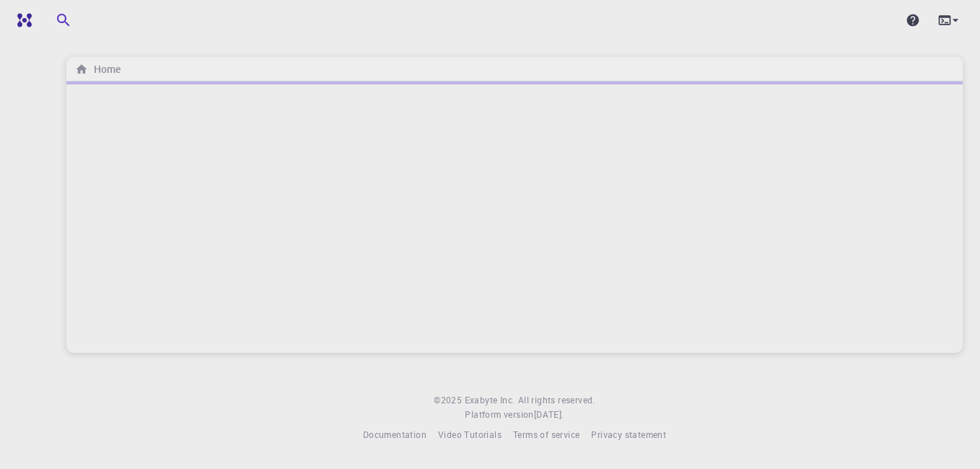 Image resolution: width=980 pixels, height=469 pixels. Describe the element at coordinates (629, 435) in the screenshot. I see `a: Privacy statement` at that location.